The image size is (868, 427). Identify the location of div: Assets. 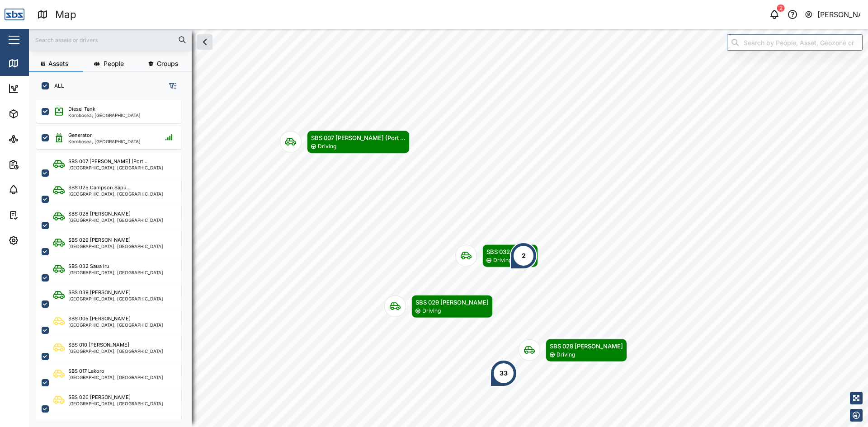
(38, 114).